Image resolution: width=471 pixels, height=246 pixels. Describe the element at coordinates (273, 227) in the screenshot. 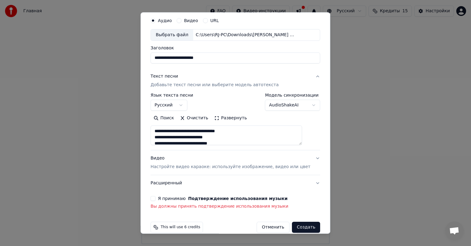

I see `button: Отменить` at that location.